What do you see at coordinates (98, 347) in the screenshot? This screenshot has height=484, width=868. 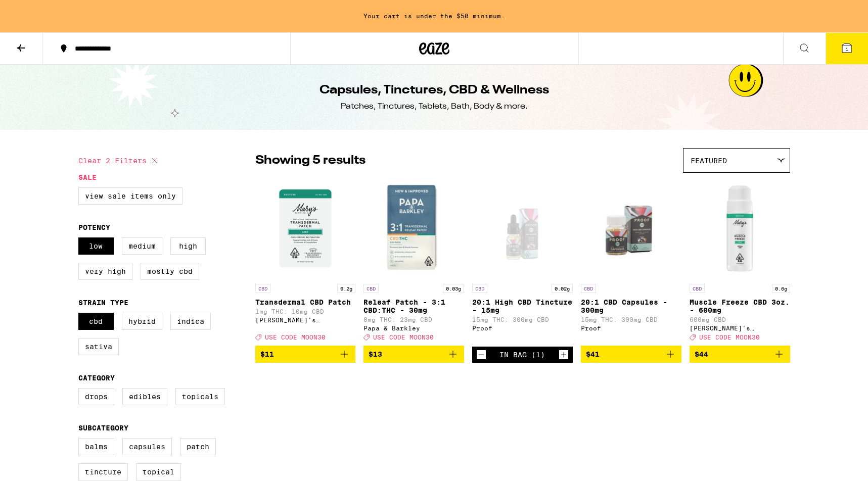 I see `label: Sativa` at bounding box center [98, 347].